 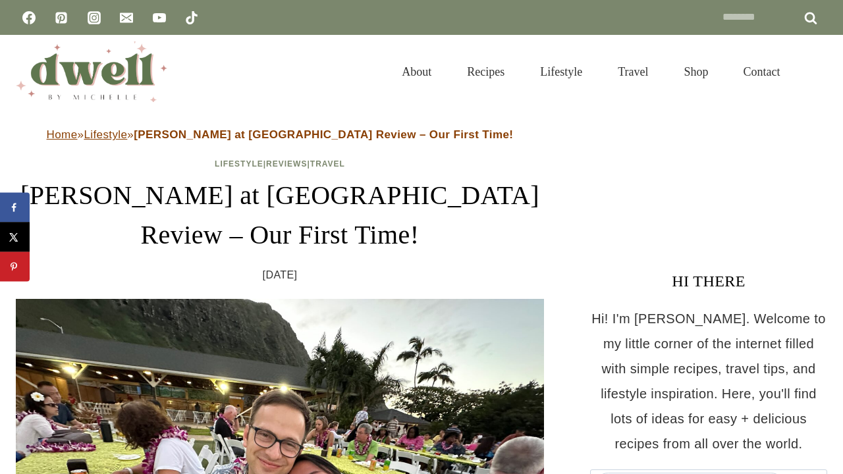 What do you see at coordinates (29, 18) in the screenshot?
I see `a: Facebook` at bounding box center [29, 18].